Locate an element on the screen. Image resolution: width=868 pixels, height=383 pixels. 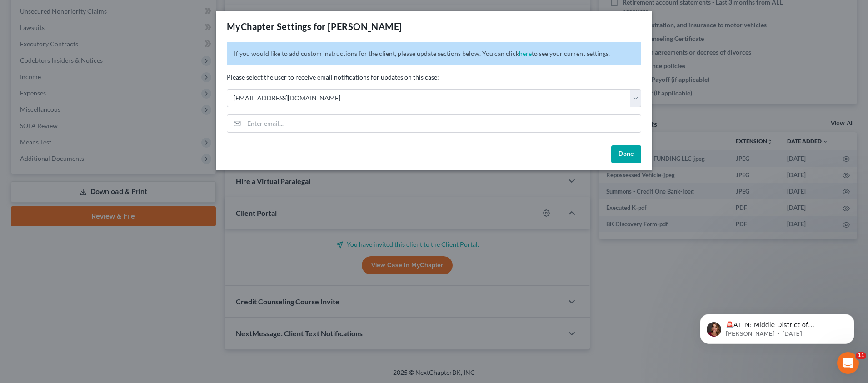
img: Profile image for Katie is located at coordinates (28, 35).